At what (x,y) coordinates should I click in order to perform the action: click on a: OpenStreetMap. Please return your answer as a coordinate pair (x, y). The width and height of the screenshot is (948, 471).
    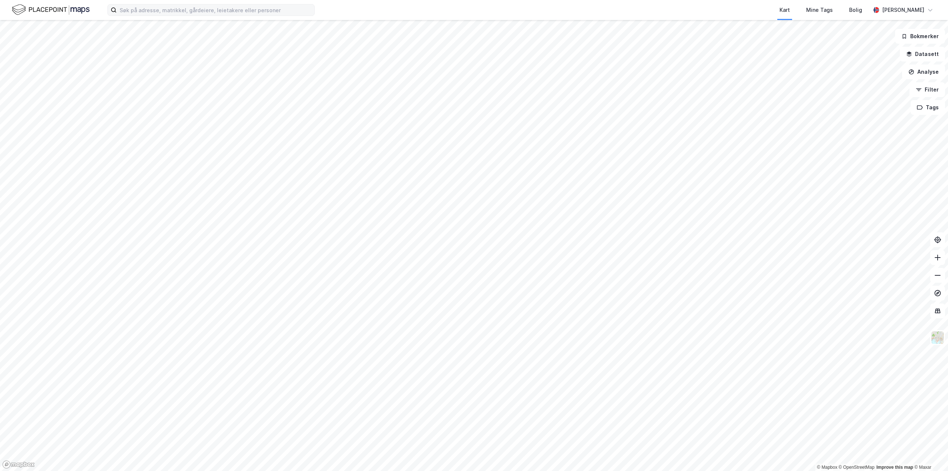
    Looking at the image, I should click on (856, 467).